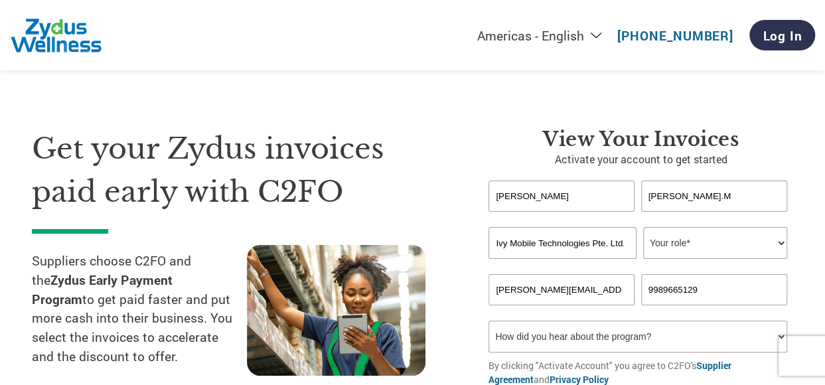  What do you see at coordinates (102, 289) in the screenshot?
I see `strong: Zydus Early Payment Program` at bounding box center [102, 289].